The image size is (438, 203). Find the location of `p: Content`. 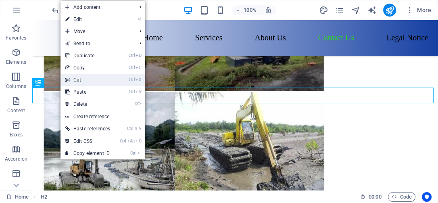

p: Content is located at coordinates (16, 111).